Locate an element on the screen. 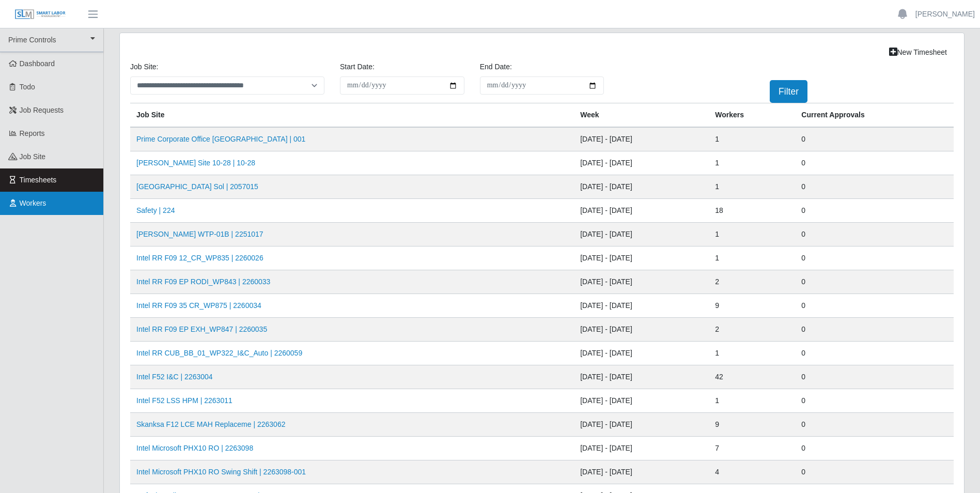 The height and width of the screenshot is (493, 980). a: Intel Microsoft PHX10 RO Swing Shift | 2263098-001 is located at coordinates (221, 472).